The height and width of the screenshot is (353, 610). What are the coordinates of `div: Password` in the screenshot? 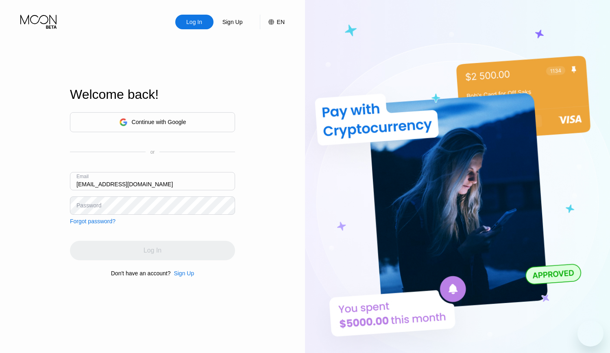 It's located at (89, 205).